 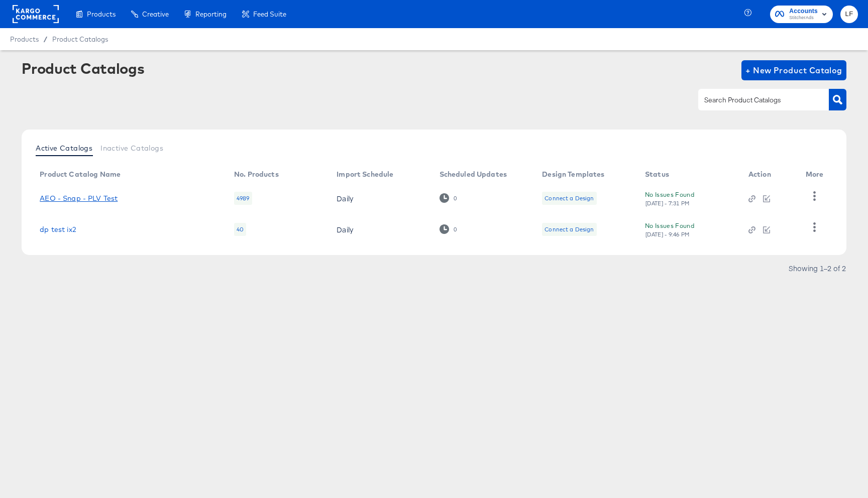 What do you see at coordinates (756, 100) in the screenshot?
I see `input: Search Product Catalogs` at bounding box center [756, 100].